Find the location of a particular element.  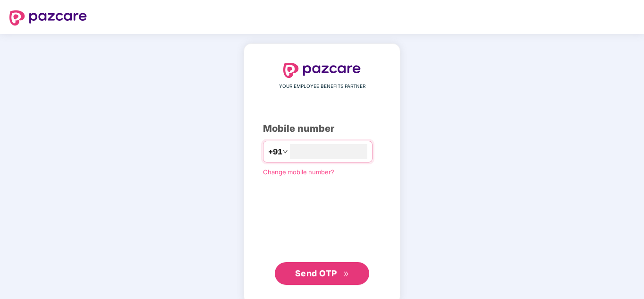

span: Send OTP is located at coordinates (316, 273).